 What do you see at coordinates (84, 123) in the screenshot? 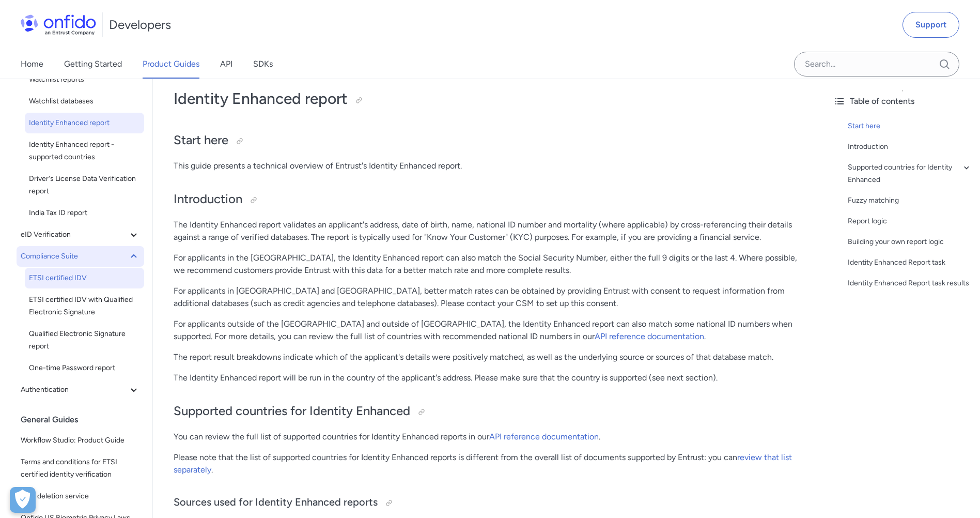
I see `a: Identity Enhanced report` at bounding box center [84, 123].